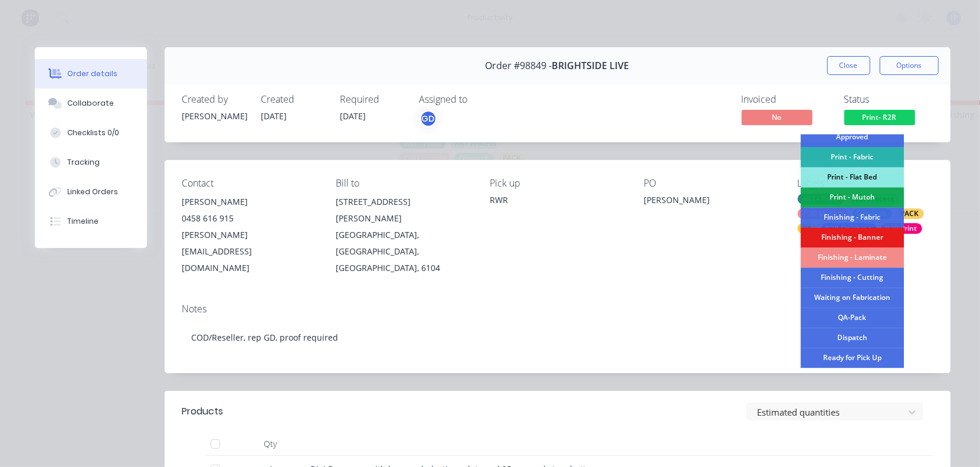 The width and height of the screenshot is (980, 467). I want to click on div: Status, so click(888, 100).